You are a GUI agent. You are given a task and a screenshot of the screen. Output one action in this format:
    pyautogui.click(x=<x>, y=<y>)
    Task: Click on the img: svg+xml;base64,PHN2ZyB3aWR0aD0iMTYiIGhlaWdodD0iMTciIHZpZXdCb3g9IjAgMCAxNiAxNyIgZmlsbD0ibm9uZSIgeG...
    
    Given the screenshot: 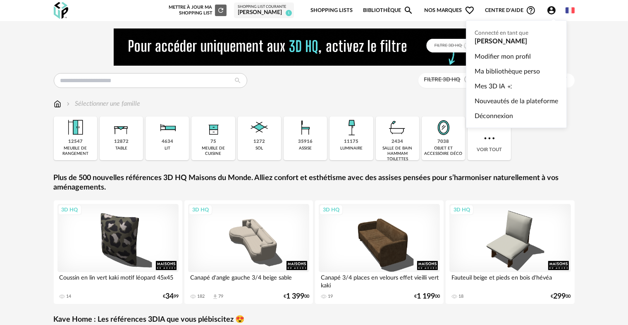 What is the action you would take?
    pyautogui.click(x=57, y=104)
    